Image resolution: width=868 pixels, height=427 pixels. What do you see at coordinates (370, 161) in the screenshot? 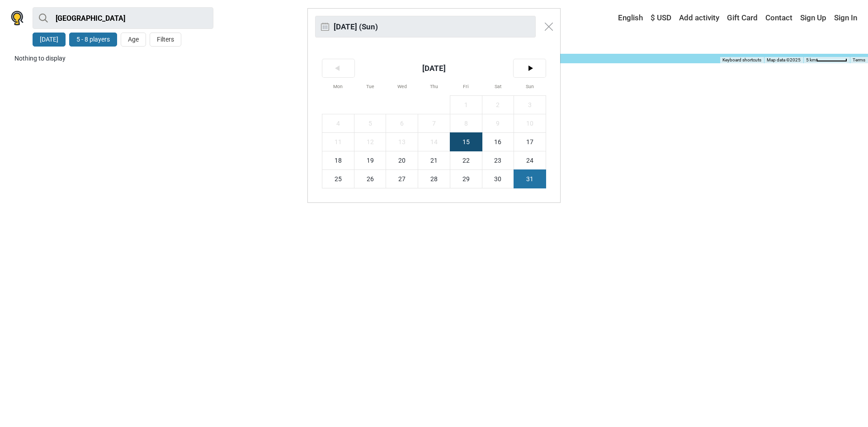
I see `span: 19` at bounding box center [370, 161].